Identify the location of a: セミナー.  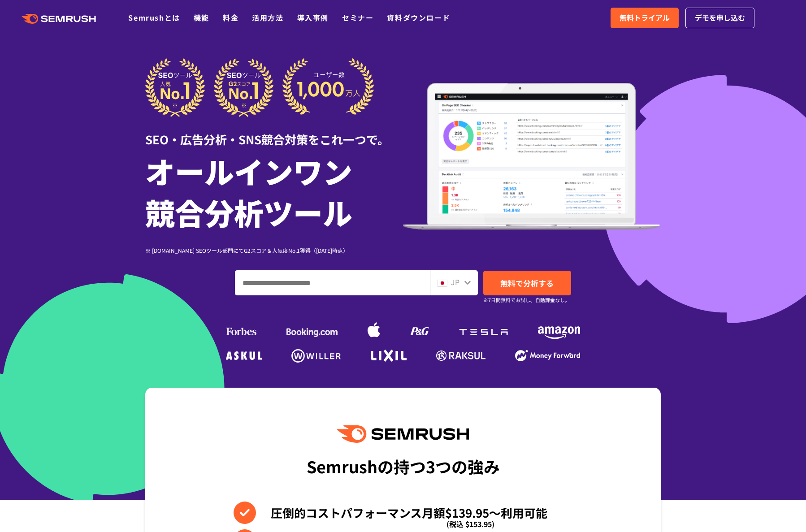
(358, 17).